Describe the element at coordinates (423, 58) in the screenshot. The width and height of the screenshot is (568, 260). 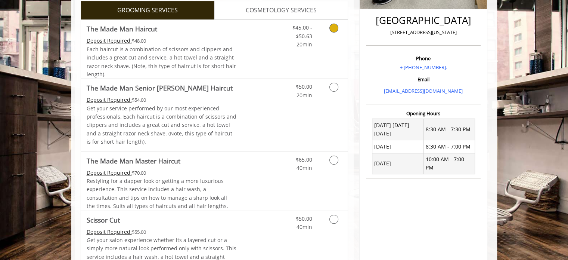
I see `h3: Phone` at that location.